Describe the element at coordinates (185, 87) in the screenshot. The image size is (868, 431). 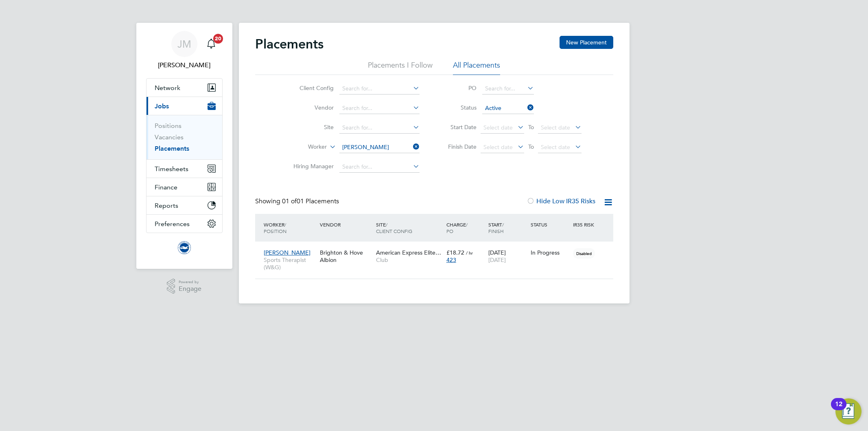
I see `button: Network` at that location.